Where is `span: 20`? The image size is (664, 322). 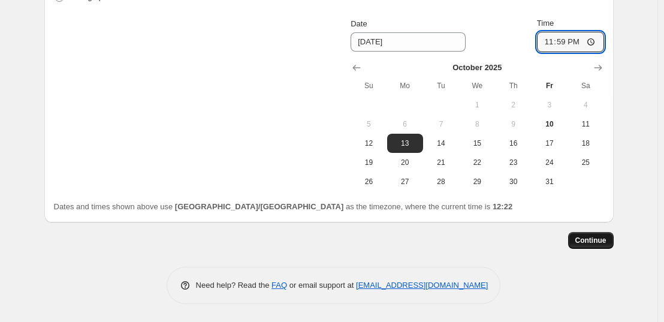 span: 20 is located at coordinates (405, 162).